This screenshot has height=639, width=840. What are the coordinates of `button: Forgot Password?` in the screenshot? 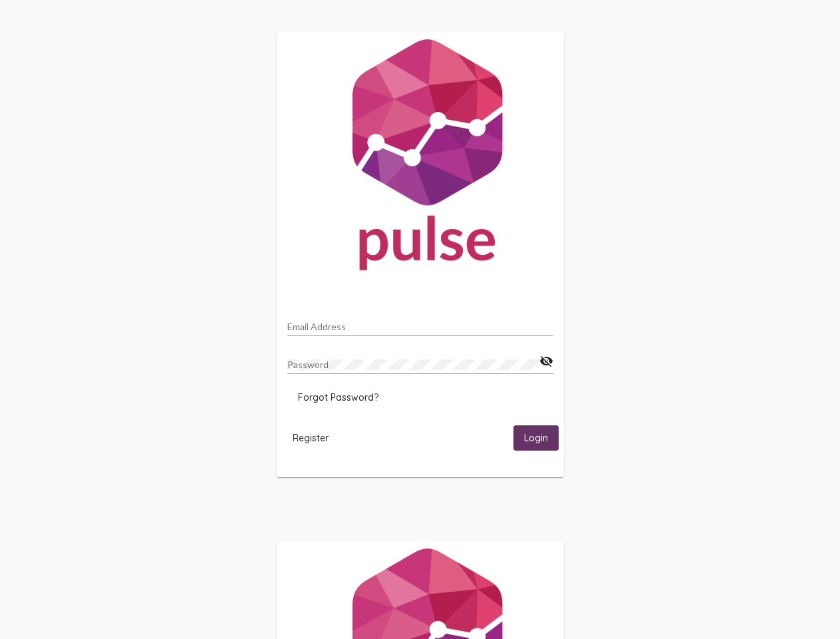 It's located at (337, 397).